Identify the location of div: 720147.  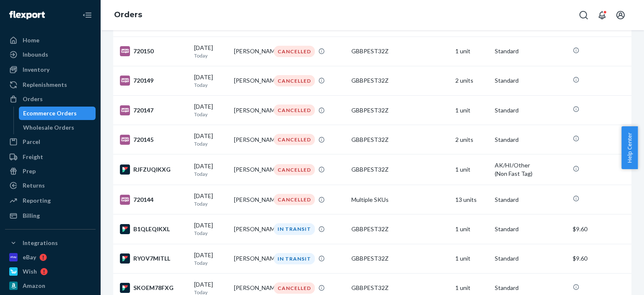
(154, 110).